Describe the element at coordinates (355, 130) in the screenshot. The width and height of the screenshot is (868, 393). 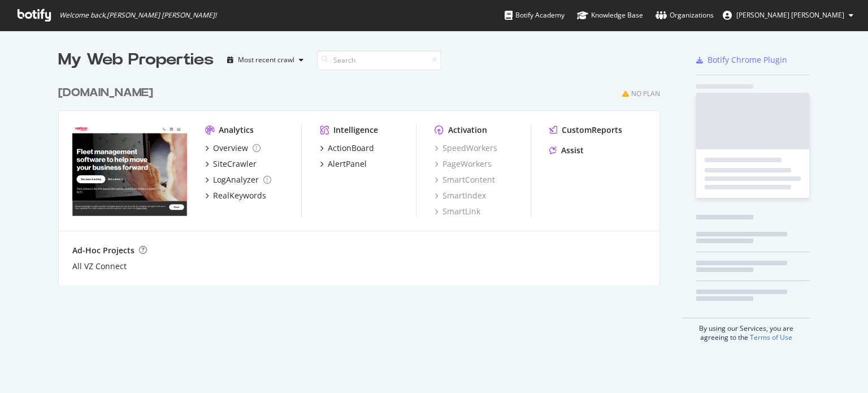
I see `div: Intelligence` at that location.